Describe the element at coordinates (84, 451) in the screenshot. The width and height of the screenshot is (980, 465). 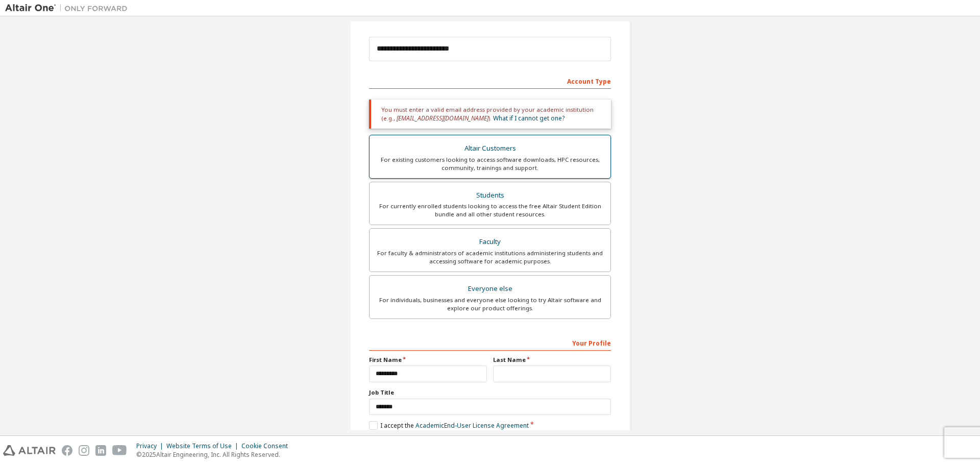
I see `img: instagram.svg` at that location.